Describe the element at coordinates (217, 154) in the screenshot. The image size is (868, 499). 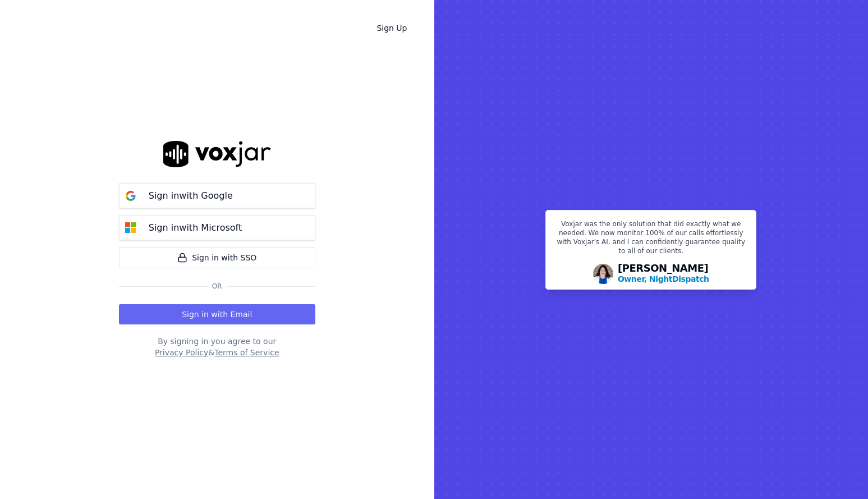
I see `img: logo` at that location.